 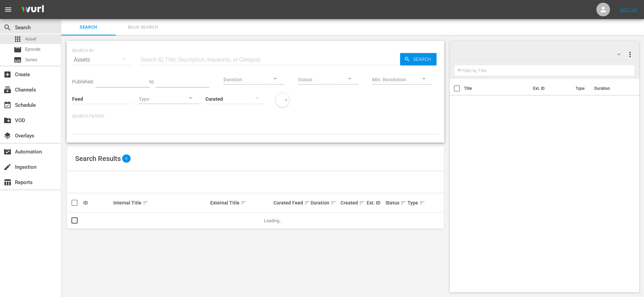 What do you see at coordinates (418, 59) in the screenshot?
I see `button: Search` at bounding box center [418, 59].